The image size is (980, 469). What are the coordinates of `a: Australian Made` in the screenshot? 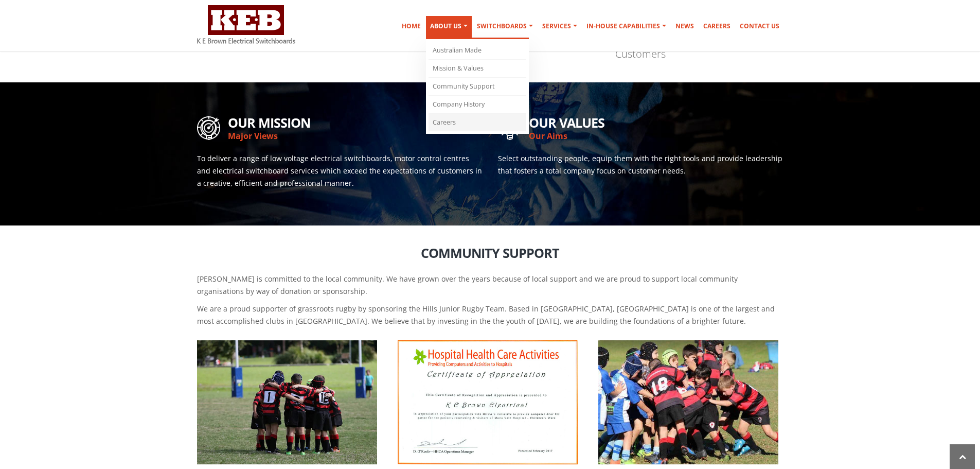 It's located at (477, 50).